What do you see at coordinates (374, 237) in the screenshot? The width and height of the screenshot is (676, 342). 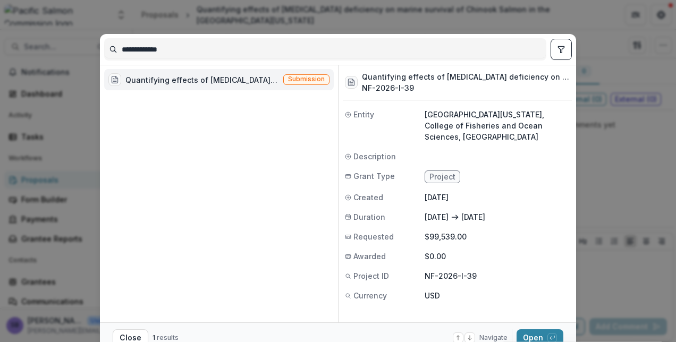 I see `span: Requested` at bounding box center [374, 237].